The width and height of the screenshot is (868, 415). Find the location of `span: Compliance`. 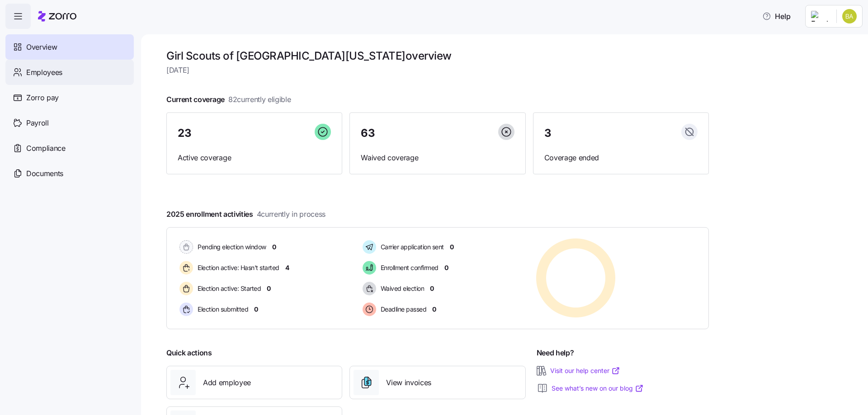

span: Compliance is located at coordinates (46, 148).